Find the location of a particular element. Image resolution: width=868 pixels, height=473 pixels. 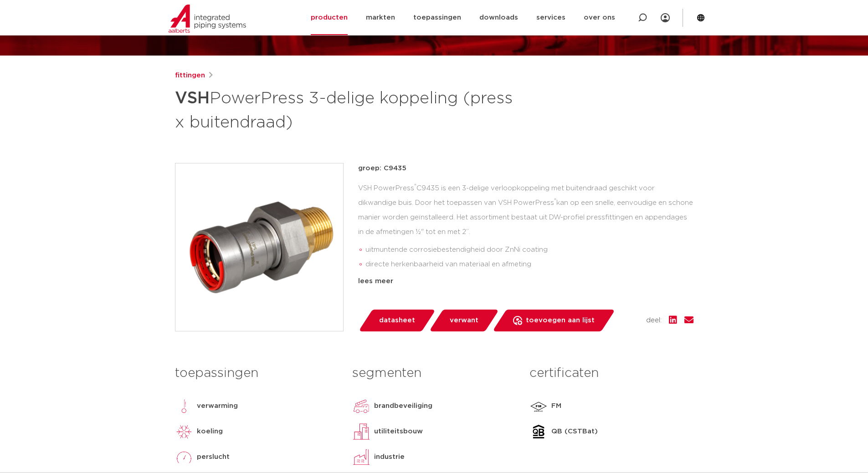

p: industrie is located at coordinates (389, 457).